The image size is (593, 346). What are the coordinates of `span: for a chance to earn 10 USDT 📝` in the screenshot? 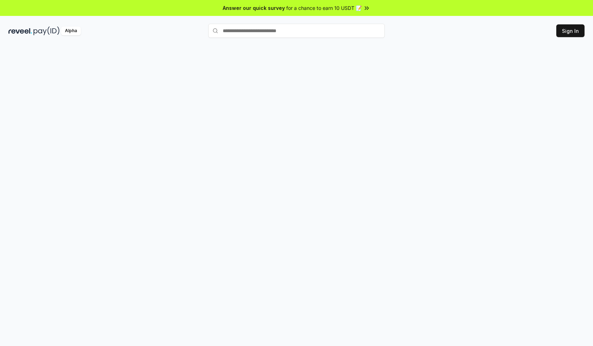 It's located at (324, 8).